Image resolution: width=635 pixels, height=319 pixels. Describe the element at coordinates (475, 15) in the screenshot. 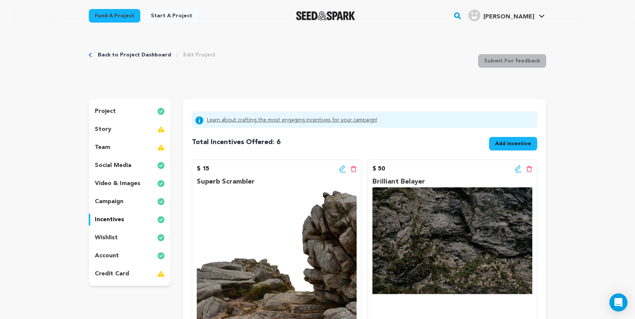

I see `img: user.png` at that location.